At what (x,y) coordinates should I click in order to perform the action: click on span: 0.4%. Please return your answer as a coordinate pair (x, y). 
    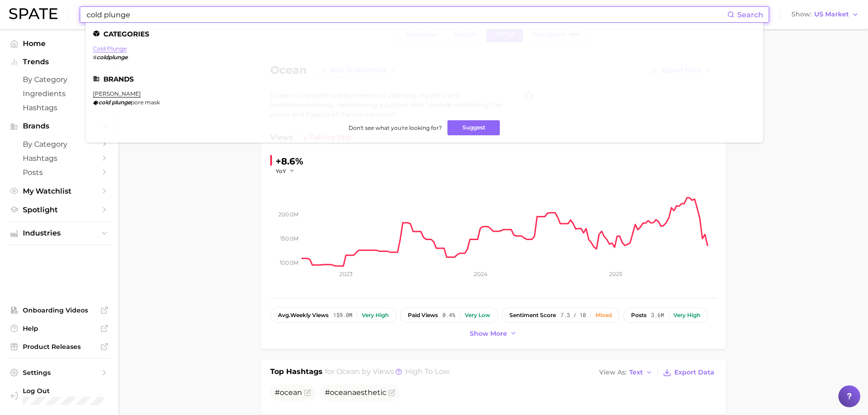
    Looking at the image, I should click on (449, 315).